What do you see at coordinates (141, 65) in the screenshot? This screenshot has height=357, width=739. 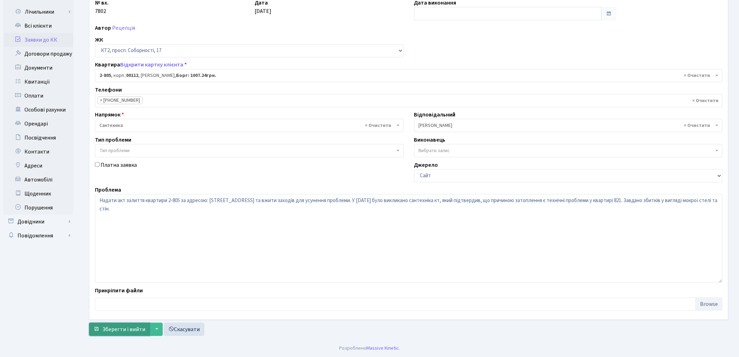 I see `label: Квартира` at bounding box center [141, 65].